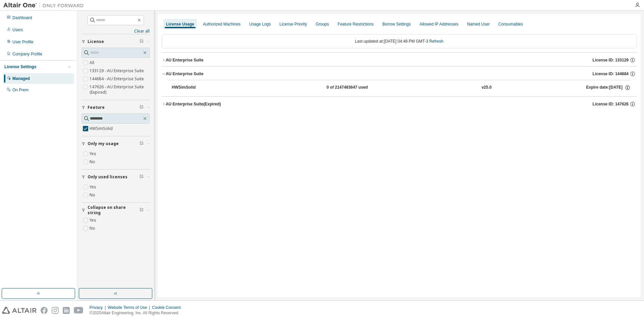  Describe the element at coordinates (180, 25) in the screenshot. I see `div: License Usage` at that location.